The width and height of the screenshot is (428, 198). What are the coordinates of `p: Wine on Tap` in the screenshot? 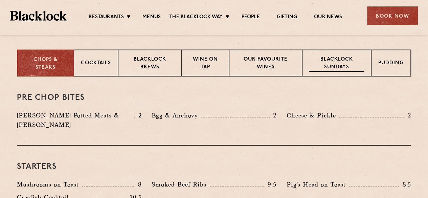 It's located at (206, 64).